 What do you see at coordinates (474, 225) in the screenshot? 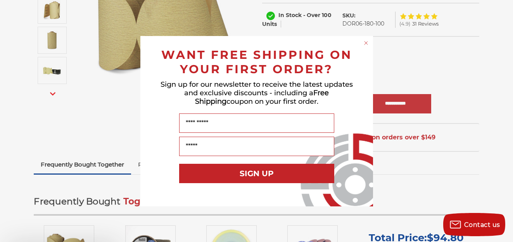
I see `button: Contact us` at bounding box center [474, 225].